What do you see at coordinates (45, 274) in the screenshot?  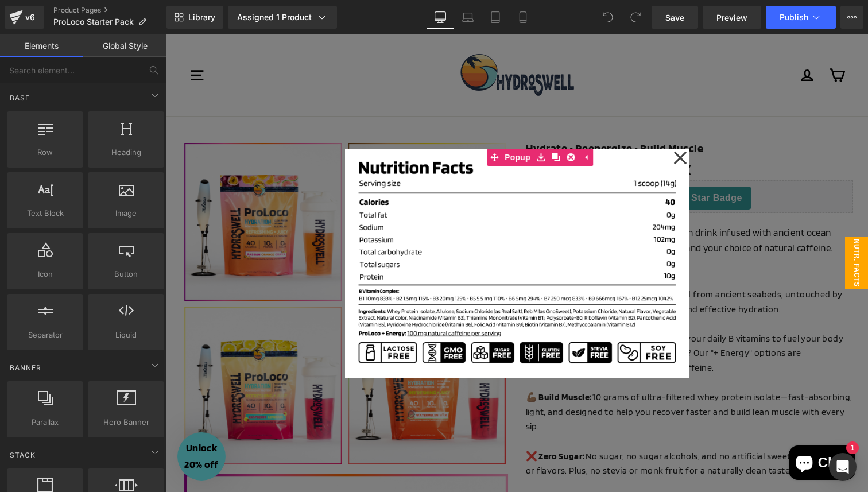 I see `span: Icon` at bounding box center [45, 274].